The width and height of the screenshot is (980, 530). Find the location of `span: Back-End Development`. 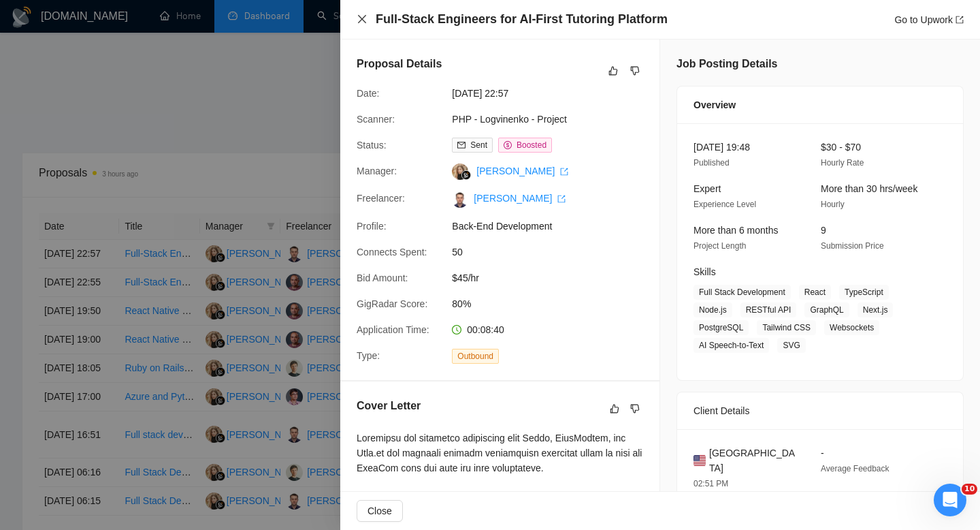

span: Back-End Development is located at coordinates (554, 226).